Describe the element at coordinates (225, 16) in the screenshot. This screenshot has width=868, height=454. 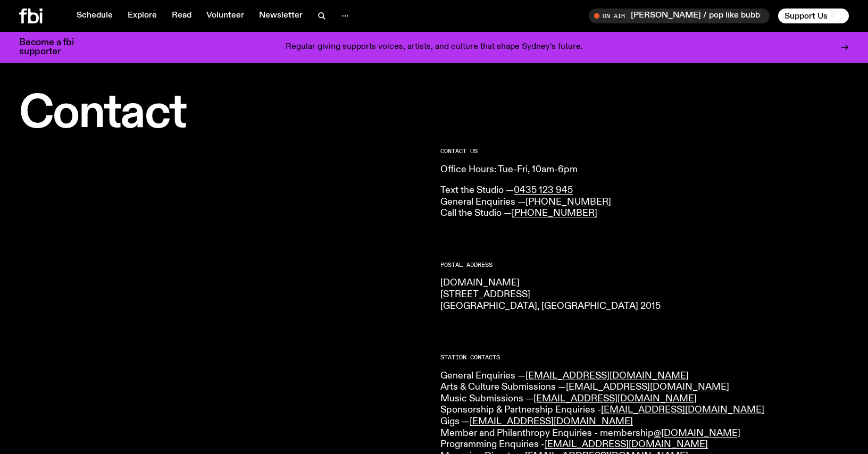
I see `a: Volunteer` at that location.